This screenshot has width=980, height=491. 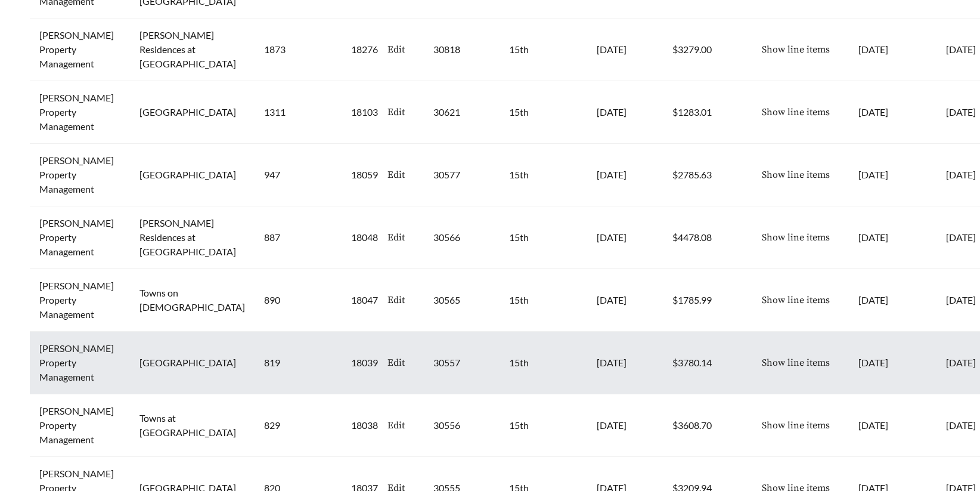 I want to click on td: 30565, so click(x=461, y=300).